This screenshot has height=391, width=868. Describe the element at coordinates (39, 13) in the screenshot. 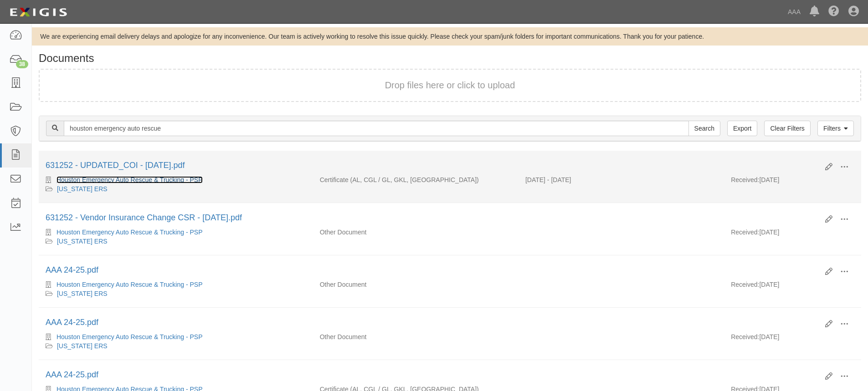

I see `img: logo-5460c22ac91f19d4615b14bd174203de0afe785f0fc80cf4dbbc73dc1793850b.png` at that location.